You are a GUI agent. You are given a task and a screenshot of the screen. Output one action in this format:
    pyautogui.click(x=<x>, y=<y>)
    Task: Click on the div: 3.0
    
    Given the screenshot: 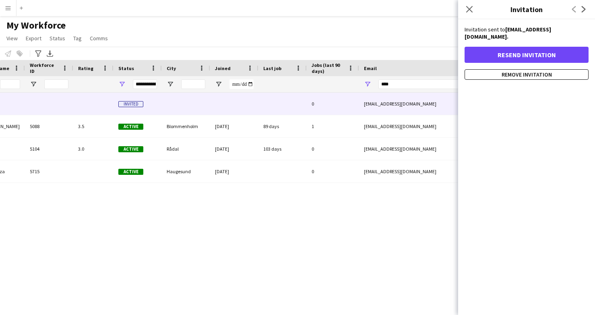 What is the action you would take?
    pyautogui.click(x=93, y=148)
    